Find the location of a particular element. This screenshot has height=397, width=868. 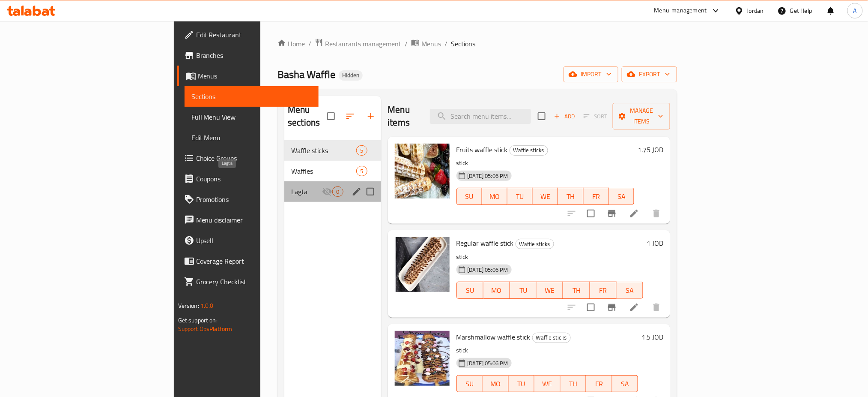

button: TU is located at coordinates (524, 290).